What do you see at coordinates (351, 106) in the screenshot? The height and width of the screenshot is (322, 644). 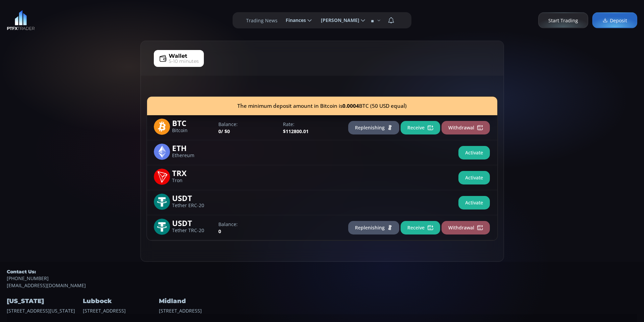 I see `b: 0.0004` at bounding box center [351, 106].